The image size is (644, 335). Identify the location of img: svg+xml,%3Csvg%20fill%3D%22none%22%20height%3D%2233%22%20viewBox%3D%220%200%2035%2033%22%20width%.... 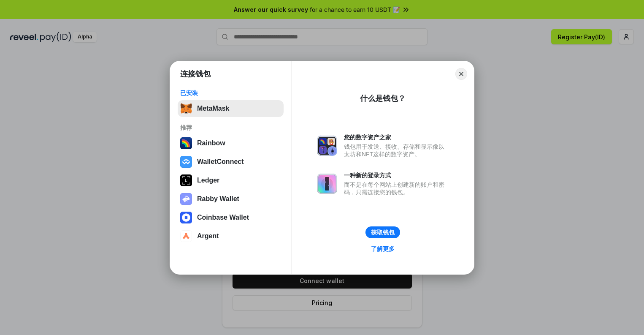
(186, 109).